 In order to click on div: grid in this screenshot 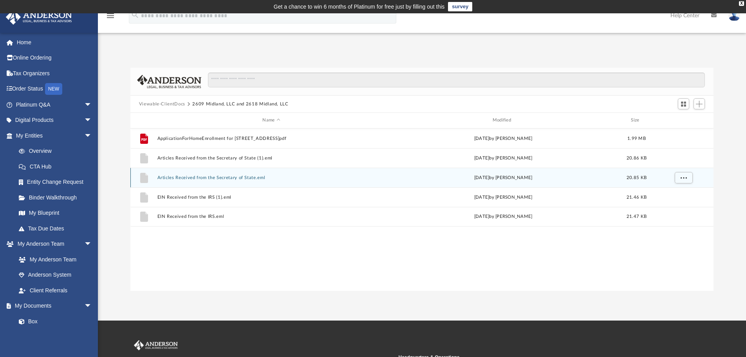, I will do `click(422, 210)`.